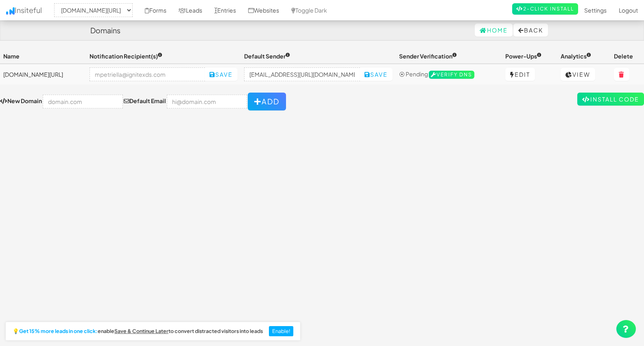 The image size is (644, 346). What do you see at coordinates (138, 332) in the screenshot?
I see `h2: 💡 enable to convert distracted visitors into leads` at bounding box center [138, 332].